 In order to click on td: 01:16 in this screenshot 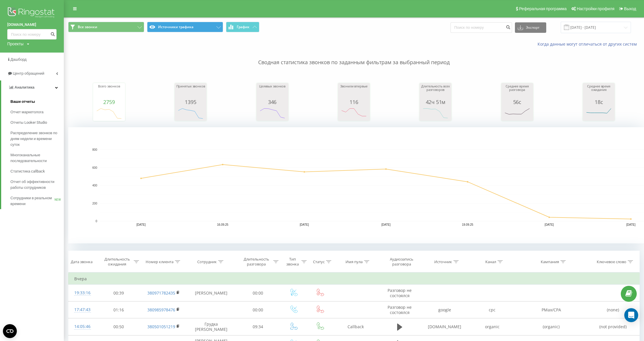, I will do `click(119, 310)`.